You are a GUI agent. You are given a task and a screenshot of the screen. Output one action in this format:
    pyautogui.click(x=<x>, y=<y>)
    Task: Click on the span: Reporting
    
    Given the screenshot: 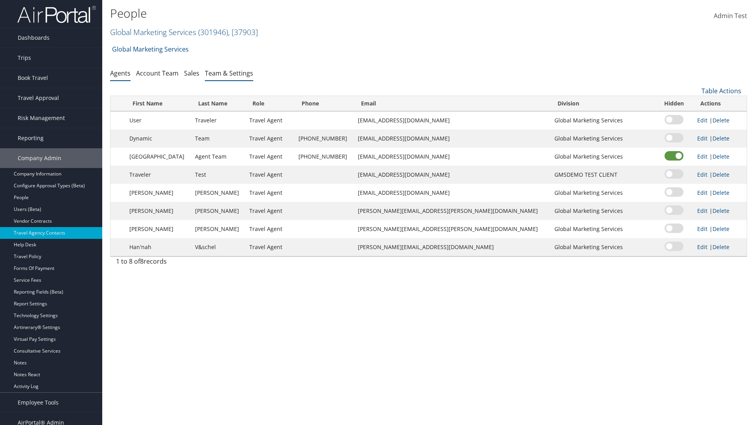 What is the action you would take?
    pyautogui.click(x=31, y=138)
    